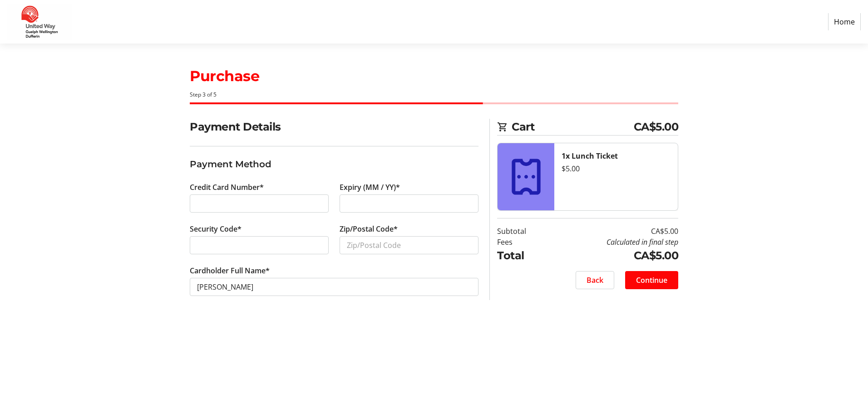 This screenshot has height=417, width=868. Describe the element at coordinates (334, 127) in the screenshot. I see `h2: Payment Details` at that location.